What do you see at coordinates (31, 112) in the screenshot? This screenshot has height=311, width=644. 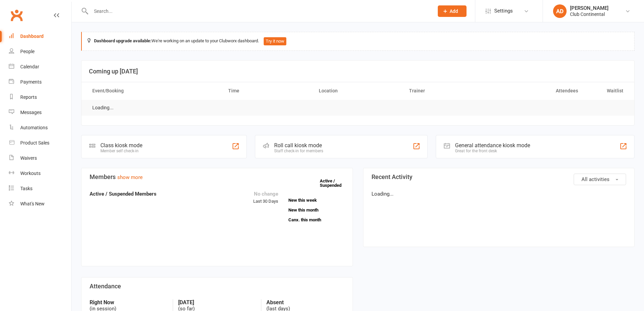 I see `div: Messages` at bounding box center [31, 112].